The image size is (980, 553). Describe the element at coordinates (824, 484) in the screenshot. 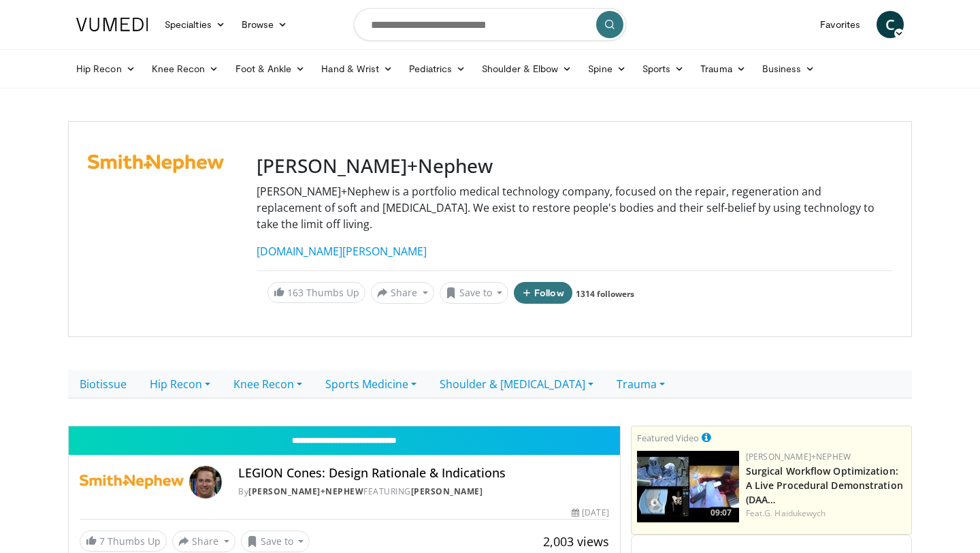

I see `a: Surgical Workflow Optimization: A Live Procedural Demonstration (DAA…` at that location.